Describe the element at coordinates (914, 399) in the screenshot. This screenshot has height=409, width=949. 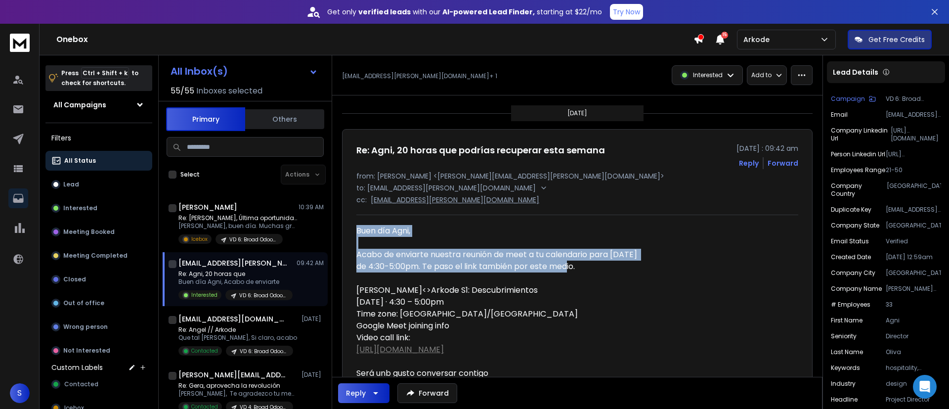
I see `p: Project Director` at that location.